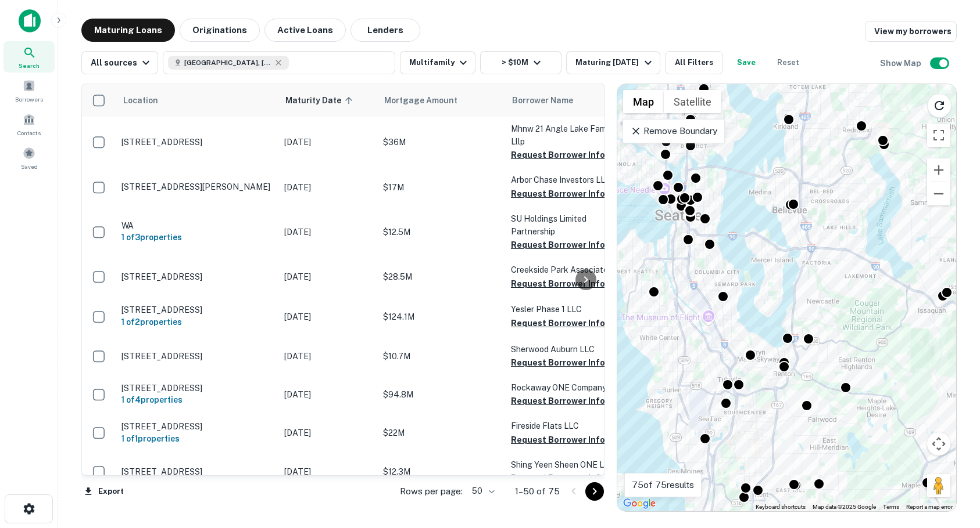 This screenshot has height=528, width=980. What do you see at coordinates (891, 507) in the screenshot?
I see `a: Terms (opens in new tab)` at bounding box center [891, 507].